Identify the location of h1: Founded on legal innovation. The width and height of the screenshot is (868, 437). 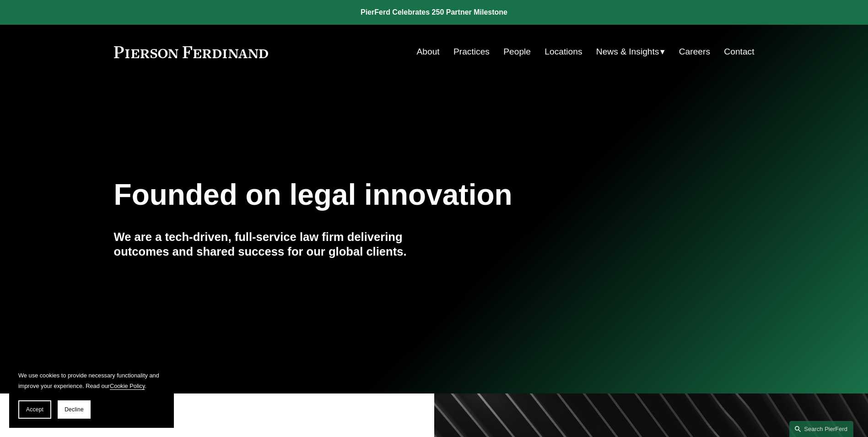
(381, 195).